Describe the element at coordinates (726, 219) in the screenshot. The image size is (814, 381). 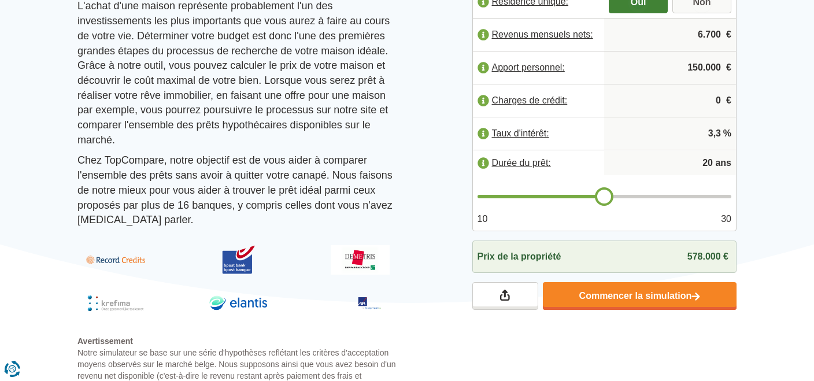
I see `span: 30` at that location.